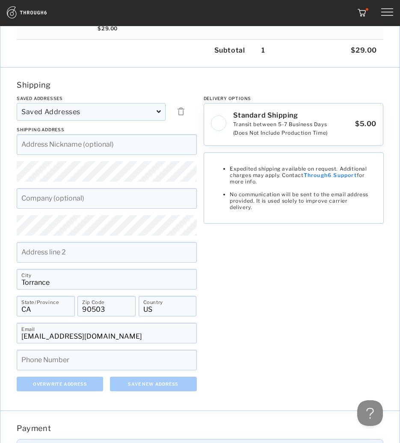 The image size is (400, 443). Describe the element at coordinates (106, 145) in the screenshot. I see `input: Address Nickname (optional)` at that location.